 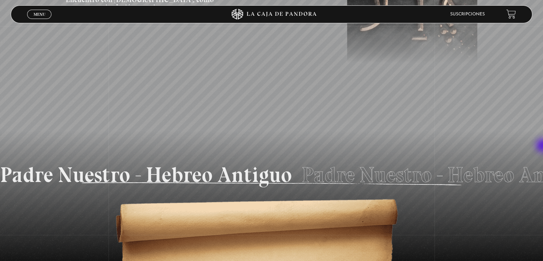 I want to click on a: Suscripciones, so click(x=468, y=14).